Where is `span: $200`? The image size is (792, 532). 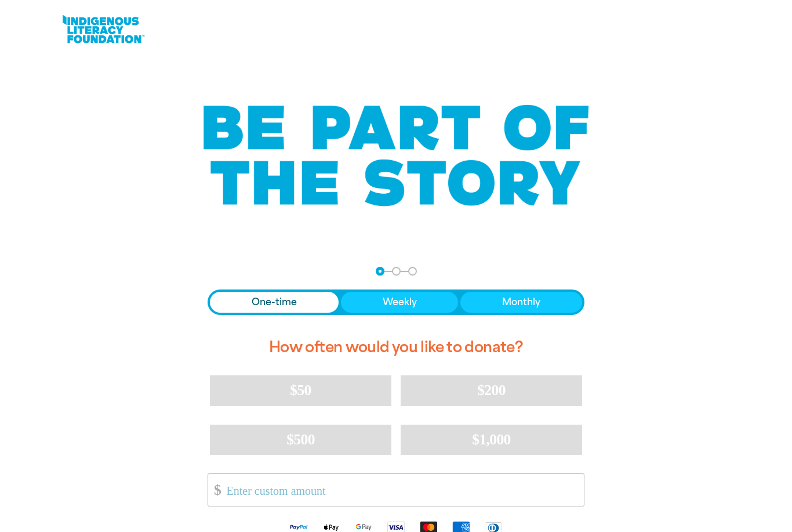
span: $200 is located at coordinates (491, 390).